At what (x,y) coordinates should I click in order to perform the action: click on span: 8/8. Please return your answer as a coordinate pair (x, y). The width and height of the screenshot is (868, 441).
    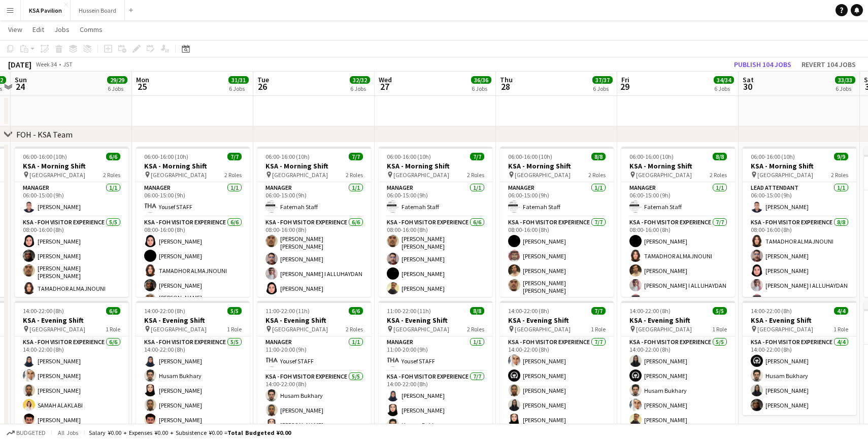
    Looking at the image, I should click on (477, 311).